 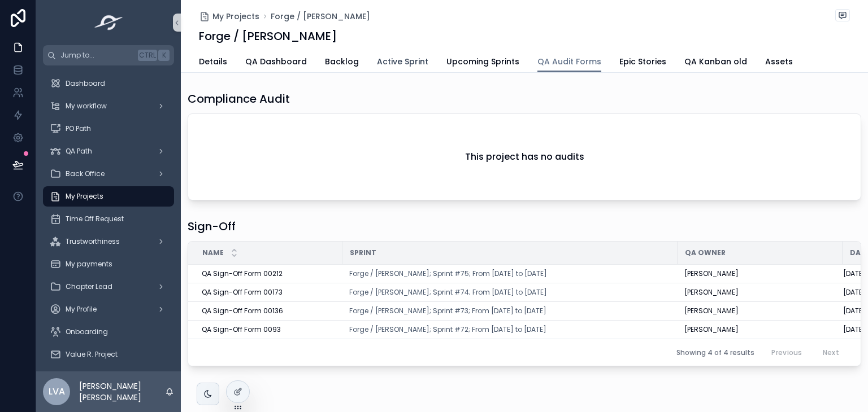 What do you see at coordinates (242, 293) in the screenshot?
I see `span: QA Sign-Off Form 00173` at bounding box center [242, 293].